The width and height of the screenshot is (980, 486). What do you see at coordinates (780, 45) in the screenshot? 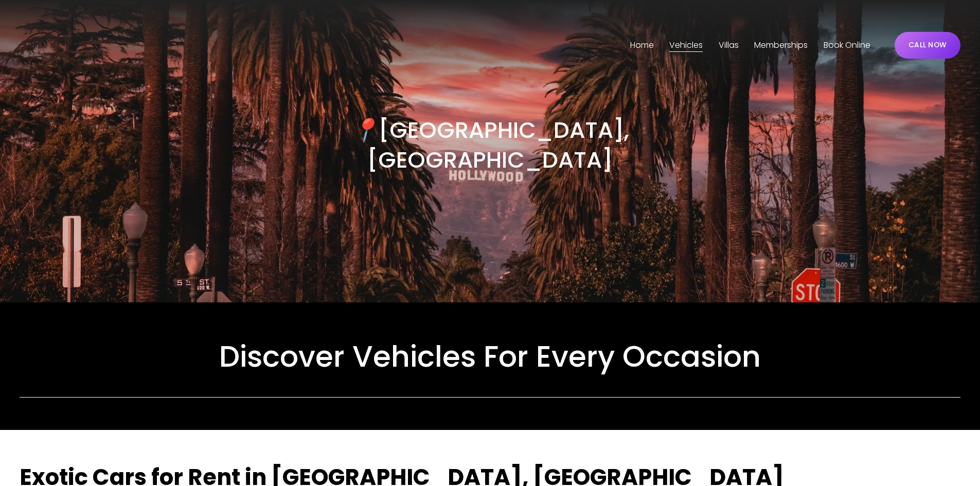
I see `a: Memberships` at bounding box center [780, 45].